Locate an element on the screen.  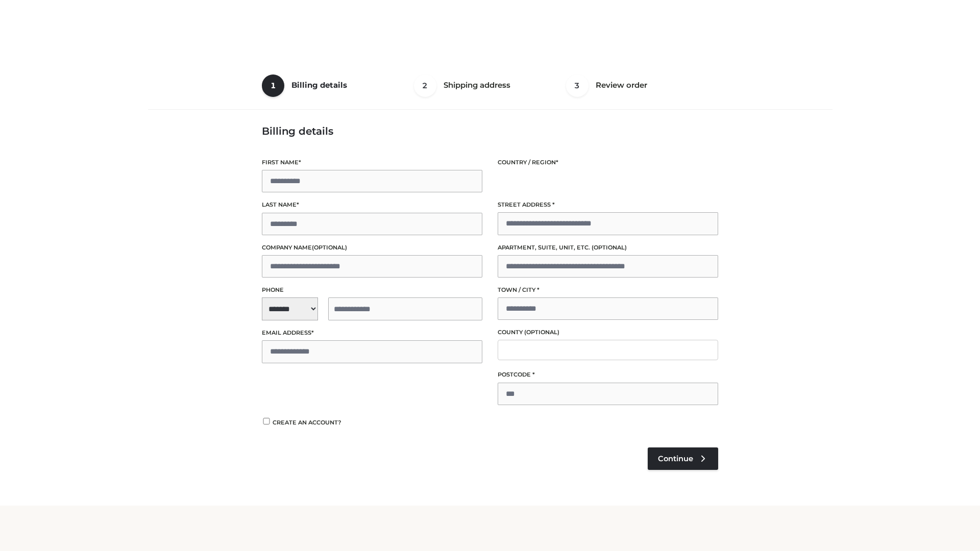
label: County is located at coordinates (608, 332).